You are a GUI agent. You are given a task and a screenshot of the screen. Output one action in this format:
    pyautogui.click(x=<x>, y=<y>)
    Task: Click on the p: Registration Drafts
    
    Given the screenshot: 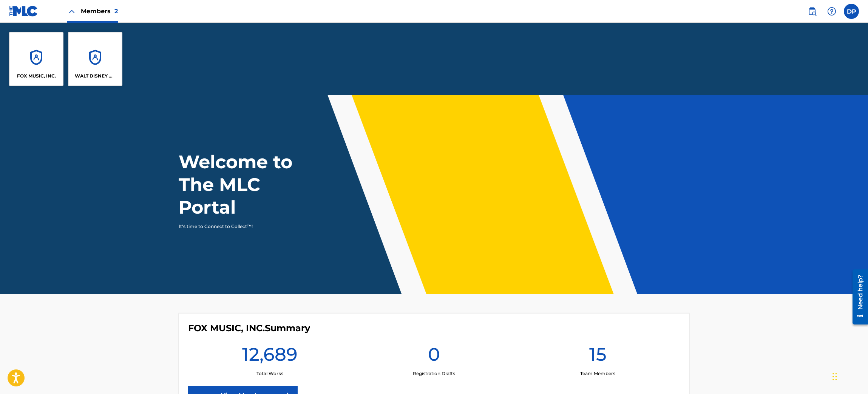 What is the action you would take?
    pyautogui.click(x=434, y=374)
    